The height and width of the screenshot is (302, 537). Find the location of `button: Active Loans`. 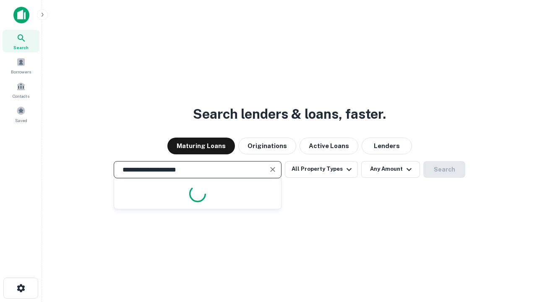

button: Active Loans is located at coordinates (329, 146).